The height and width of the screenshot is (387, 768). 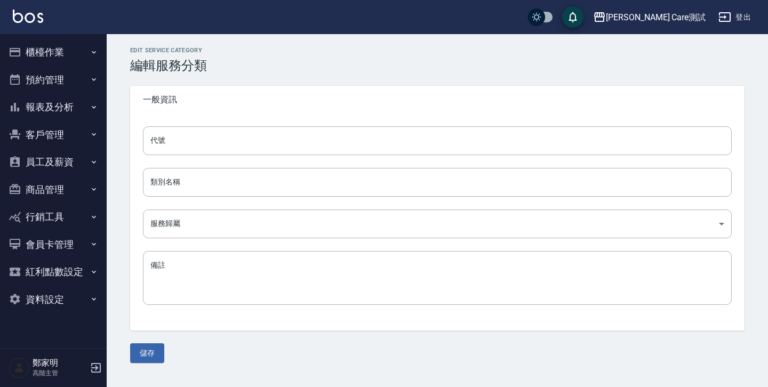 What do you see at coordinates (28, 16) in the screenshot?
I see `img: Logo` at bounding box center [28, 16].